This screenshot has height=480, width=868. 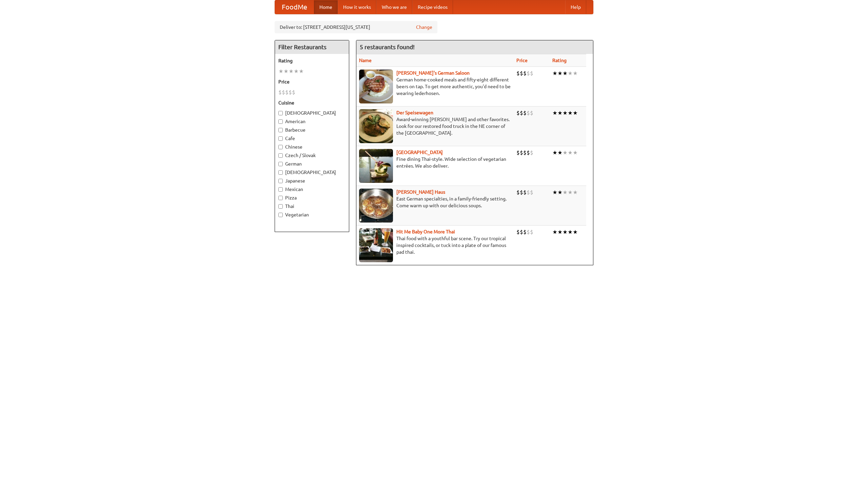 I want to click on img: speisewagen.jpg, so click(x=376, y=127).